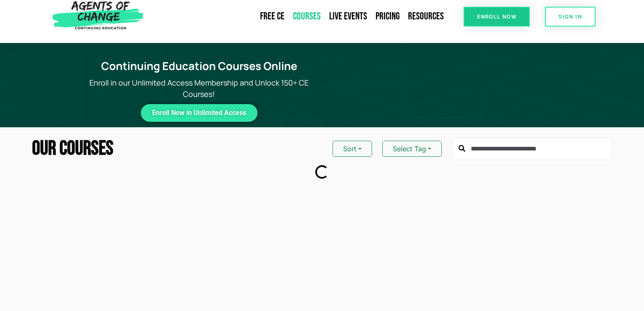 The height and width of the screenshot is (311, 644). I want to click on a: SIGN IN, so click(570, 16).